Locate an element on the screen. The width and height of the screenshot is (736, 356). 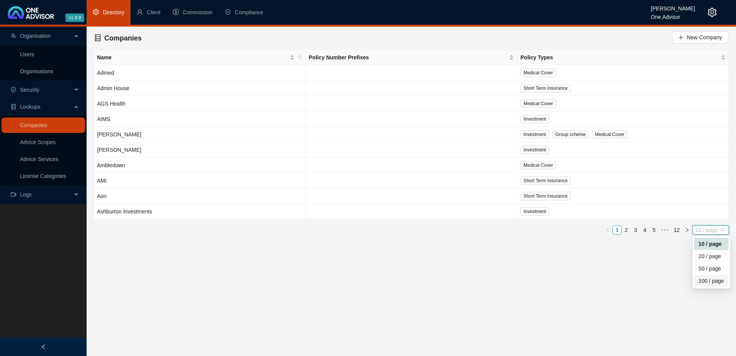
li: 2 is located at coordinates (627, 230).